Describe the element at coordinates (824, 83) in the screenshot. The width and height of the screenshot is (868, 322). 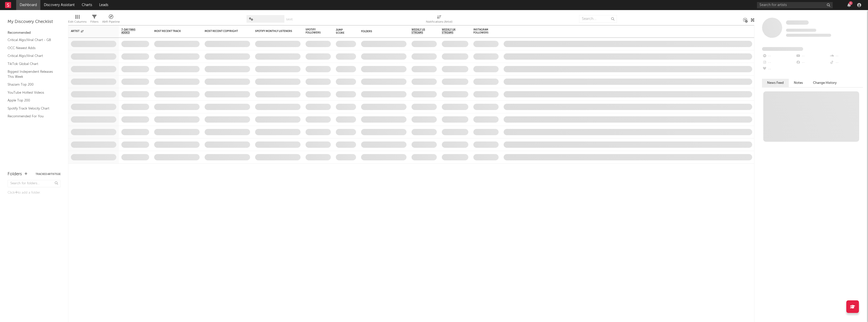
I see `button: Change History` at that location.